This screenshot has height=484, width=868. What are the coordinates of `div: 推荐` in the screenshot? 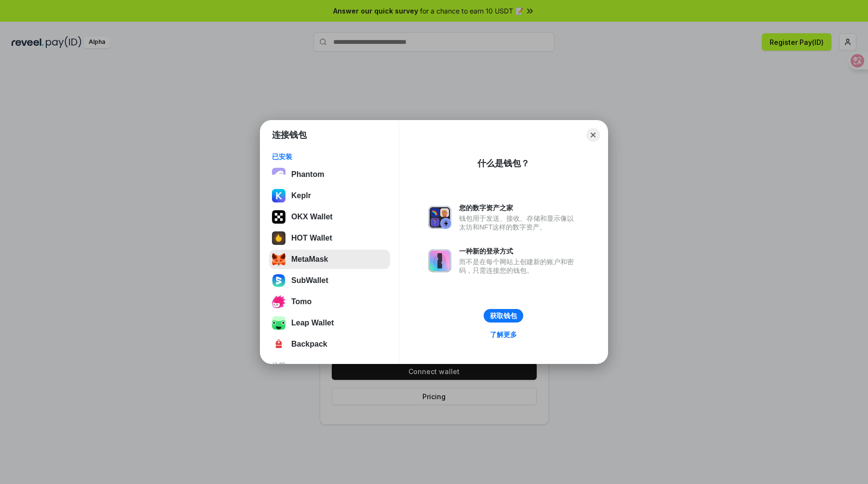 It's located at (329, 366).